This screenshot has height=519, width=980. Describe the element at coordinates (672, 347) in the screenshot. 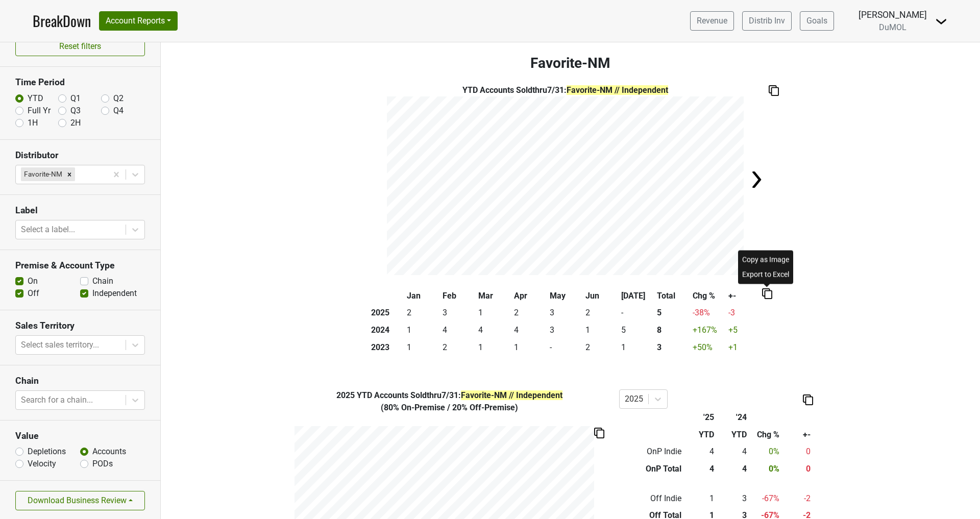

I see `th: 3` at that location.